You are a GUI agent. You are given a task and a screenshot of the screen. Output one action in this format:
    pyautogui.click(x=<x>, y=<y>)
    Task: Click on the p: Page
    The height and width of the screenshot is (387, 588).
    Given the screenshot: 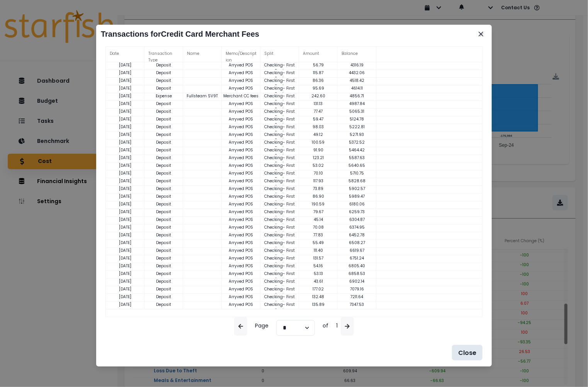 What is the action you would take?
    pyautogui.click(x=261, y=327)
    